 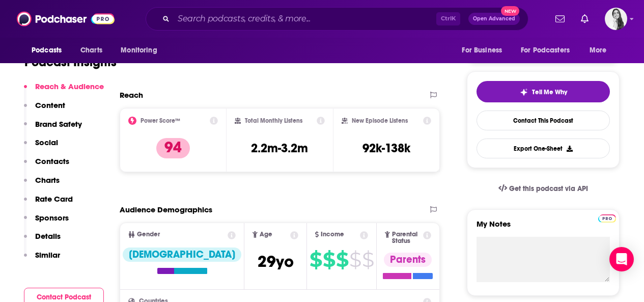 I want to click on p: Reach & Audience, so click(x=69, y=86).